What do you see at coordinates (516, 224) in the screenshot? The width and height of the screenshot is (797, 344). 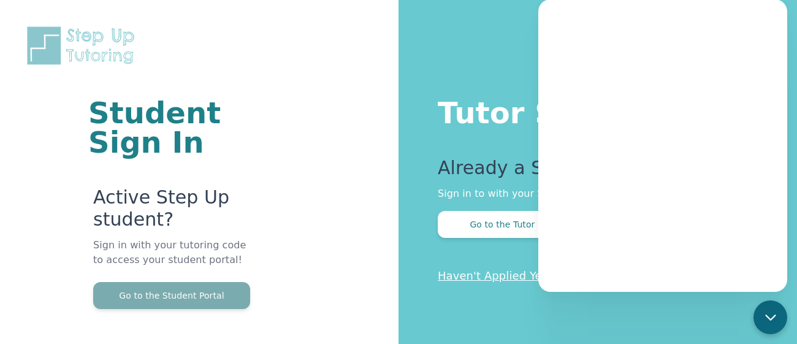 I see `button: Go to the Tutor Portal` at bounding box center [516, 224].